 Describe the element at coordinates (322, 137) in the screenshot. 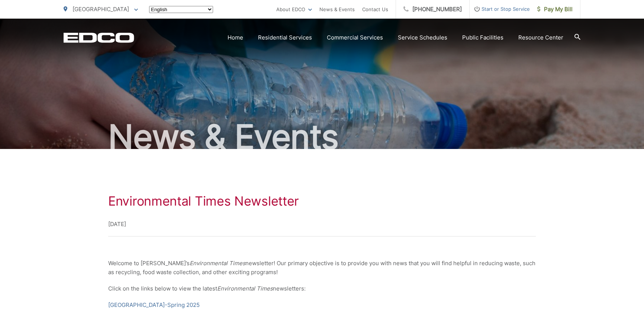

I see `h2: News & Events` at that location.